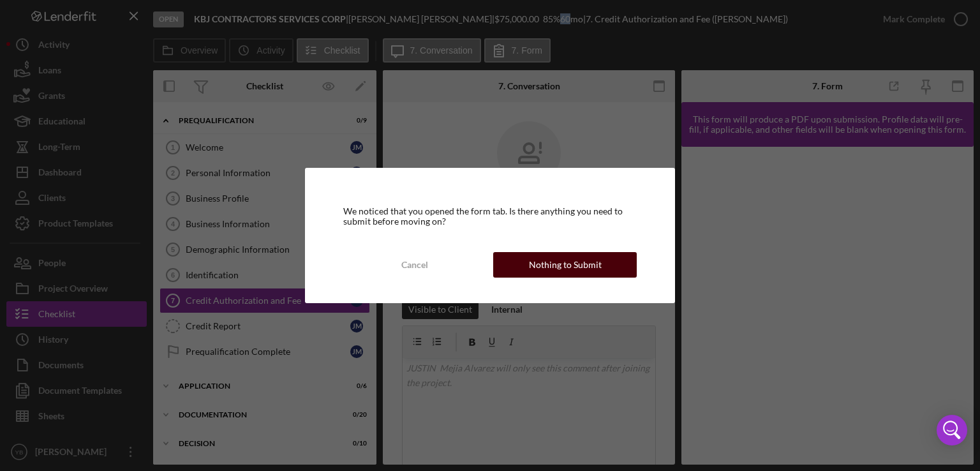  I want to click on button: Cancel, so click(414, 265).